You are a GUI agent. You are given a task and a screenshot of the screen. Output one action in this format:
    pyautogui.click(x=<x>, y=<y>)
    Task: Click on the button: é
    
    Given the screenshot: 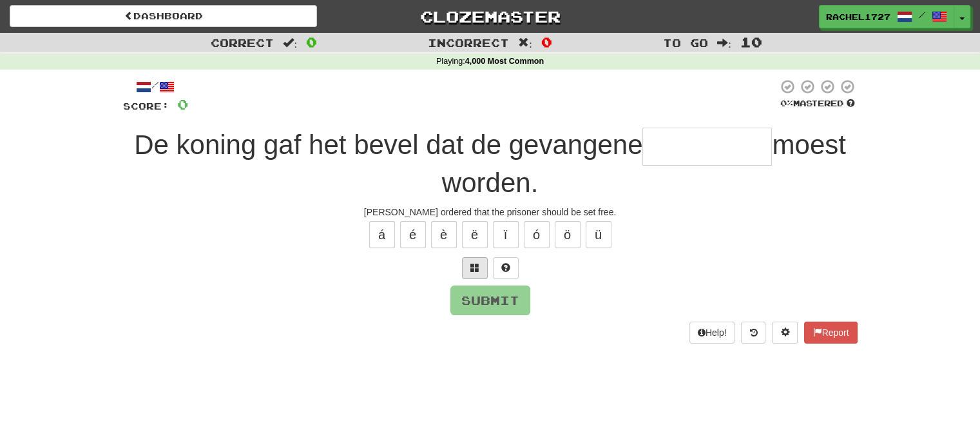 What is the action you would take?
    pyautogui.click(x=413, y=234)
    